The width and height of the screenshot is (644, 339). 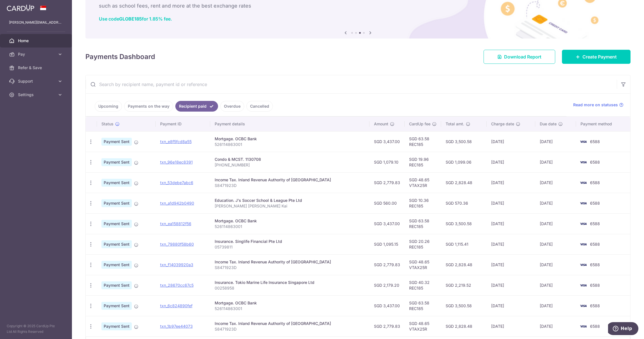 I want to click on a: Download Report, so click(x=519, y=57).